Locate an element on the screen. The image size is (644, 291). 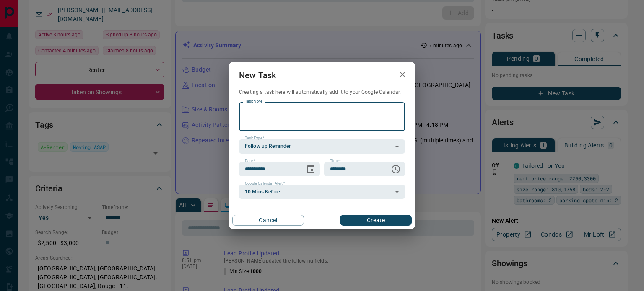
p: Creating a task here will automatically add it to your Google Calendar. is located at coordinates (322, 92).